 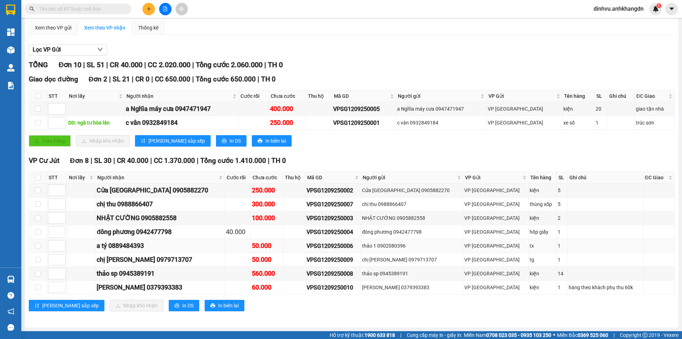 I want to click on div: VPSG1209250002, so click(x=333, y=190).